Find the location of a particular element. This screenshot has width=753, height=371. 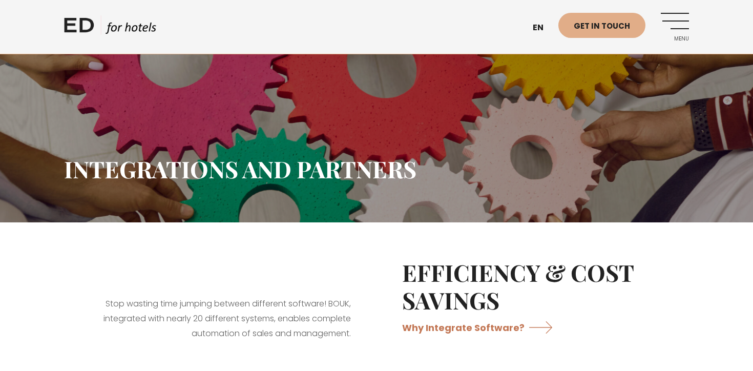

p: Stop wasting time jumping between different software! BOUK, integrated with nearly 20 different s... is located at coordinates (220, 319).